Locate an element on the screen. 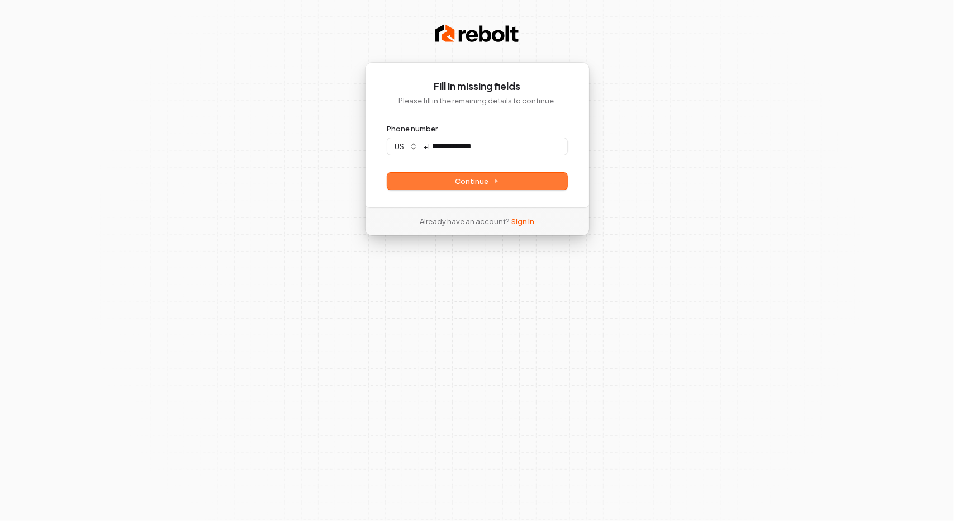 Image resolution: width=954 pixels, height=521 pixels. label: Phone number is located at coordinates (412, 129).